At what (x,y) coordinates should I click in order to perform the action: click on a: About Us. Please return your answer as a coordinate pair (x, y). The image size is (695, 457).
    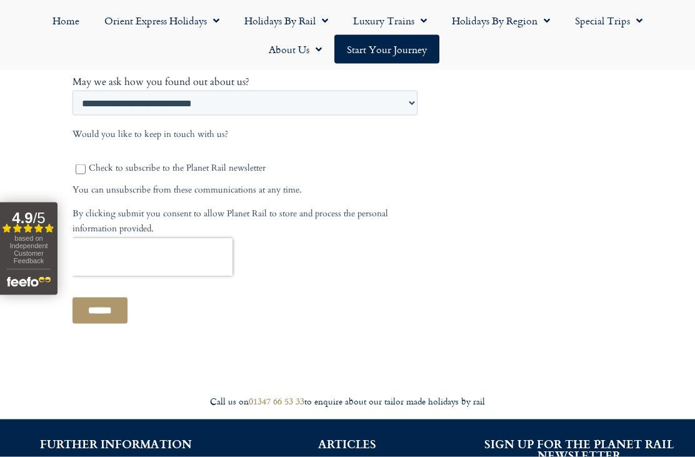
    Looking at the image, I should click on (295, 49).